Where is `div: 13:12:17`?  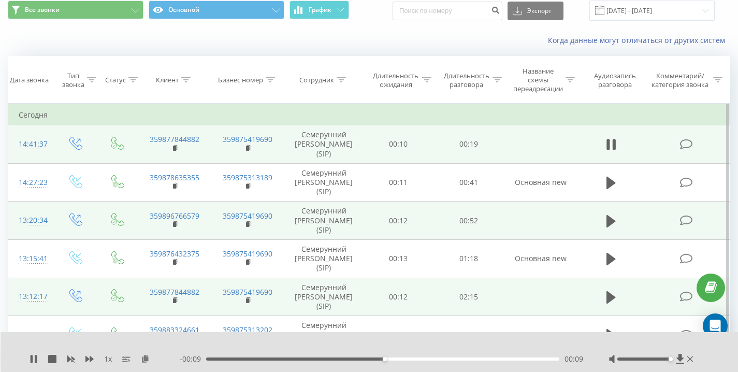 div: 13:12:17 is located at coordinates (31, 296).